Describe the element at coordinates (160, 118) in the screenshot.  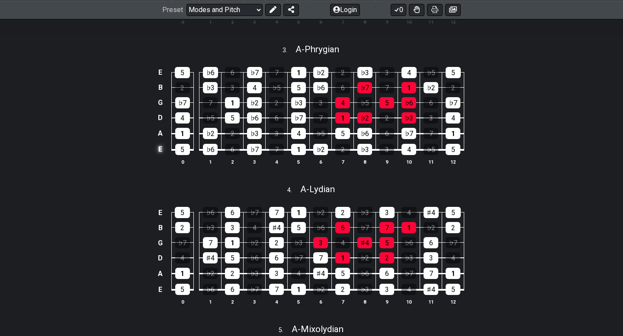
I see `td: D` at that location.